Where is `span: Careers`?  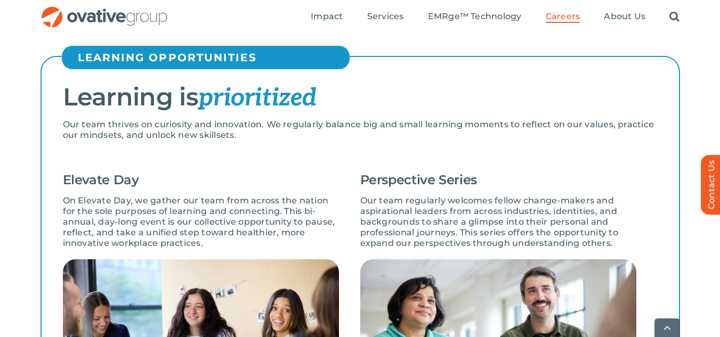
span: Careers is located at coordinates (563, 17).